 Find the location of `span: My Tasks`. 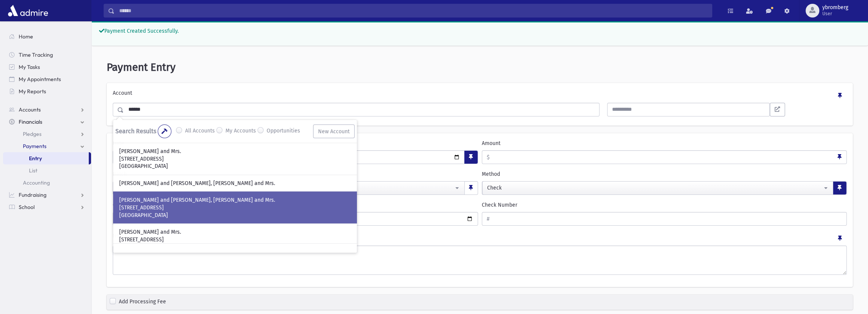

span: My Tasks is located at coordinates (29, 67).